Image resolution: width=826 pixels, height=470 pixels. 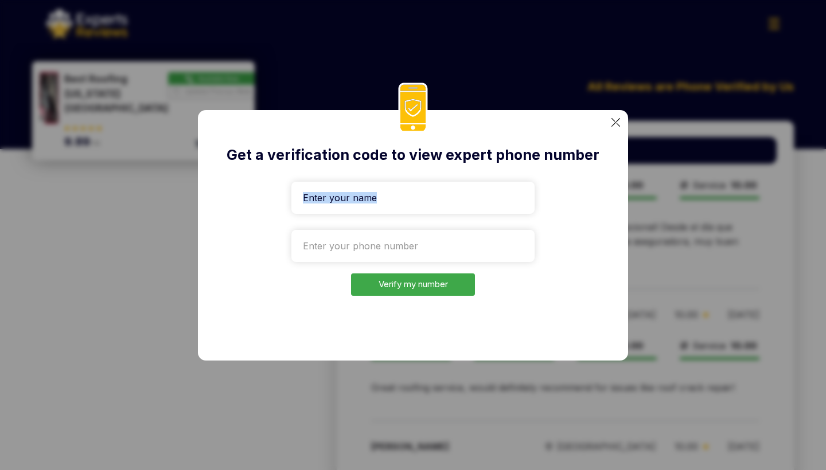 I want to click on img: phoneIcon, so click(x=413, y=108).